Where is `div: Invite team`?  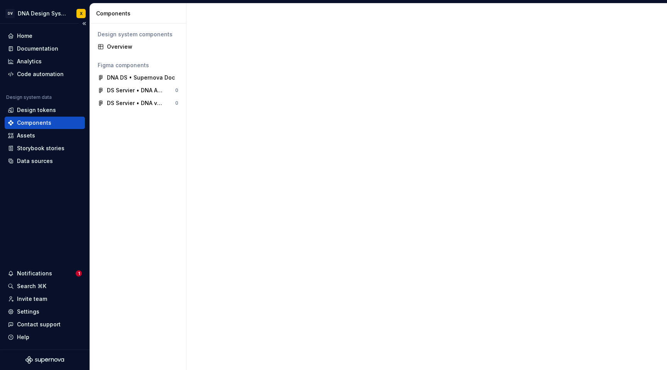 div: Invite team is located at coordinates (32, 299).